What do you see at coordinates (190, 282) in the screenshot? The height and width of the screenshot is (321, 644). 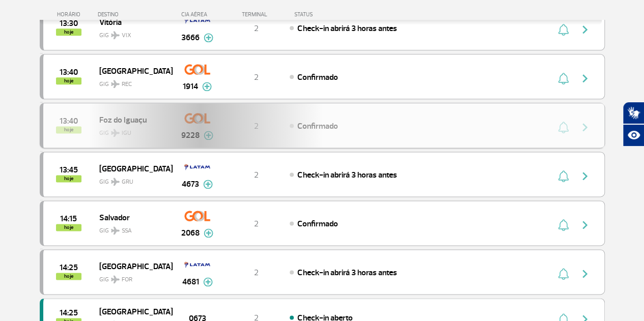 I see `span: 4681` at bounding box center [190, 282].